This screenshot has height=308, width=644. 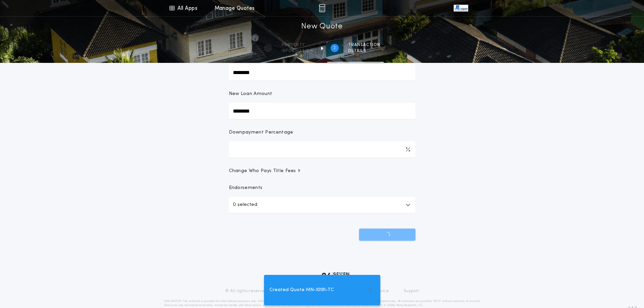 What do you see at coordinates (245, 205) in the screenshot?
I see `p: 0 selected` at bounding box center [245, 205].